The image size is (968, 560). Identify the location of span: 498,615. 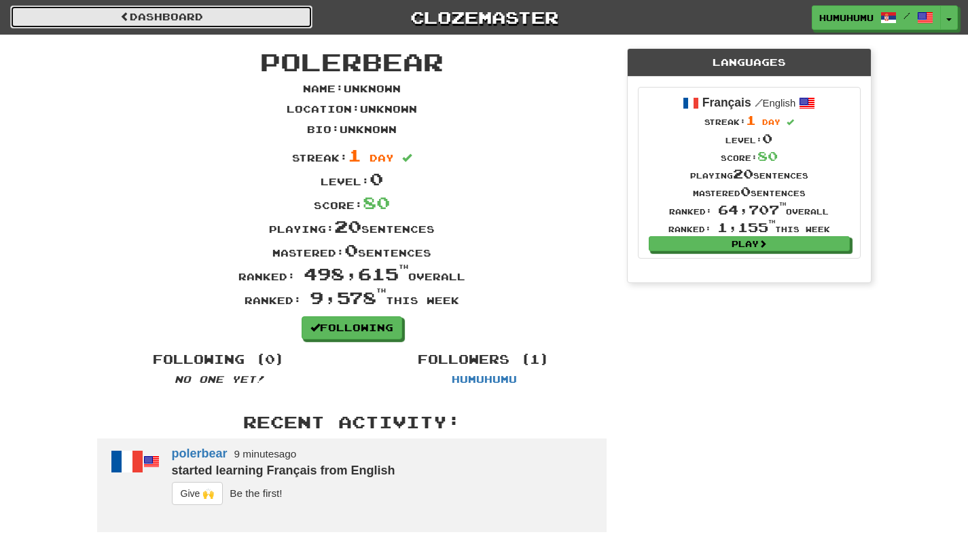
(356, 274).